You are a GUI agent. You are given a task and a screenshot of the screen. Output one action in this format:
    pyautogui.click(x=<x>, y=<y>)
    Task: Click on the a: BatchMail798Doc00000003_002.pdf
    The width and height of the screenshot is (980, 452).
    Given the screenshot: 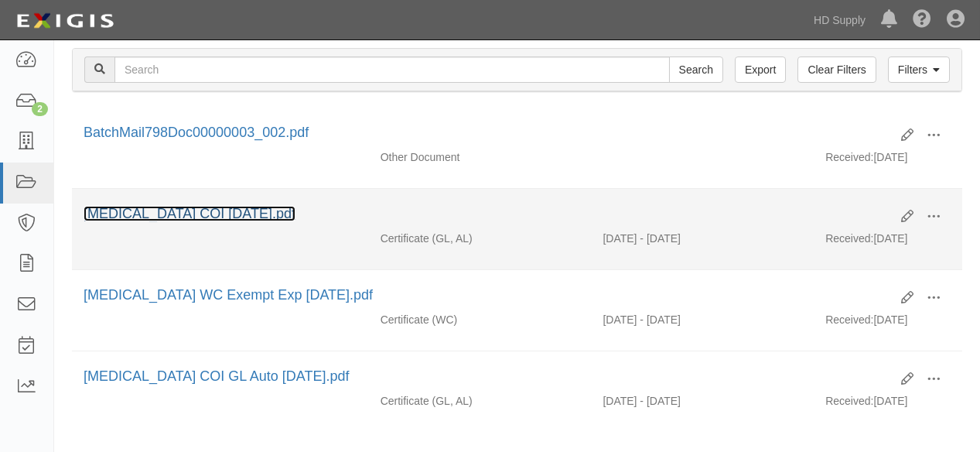 What is the action you would take?
    pyautogui.click(x=195, y=132)
    